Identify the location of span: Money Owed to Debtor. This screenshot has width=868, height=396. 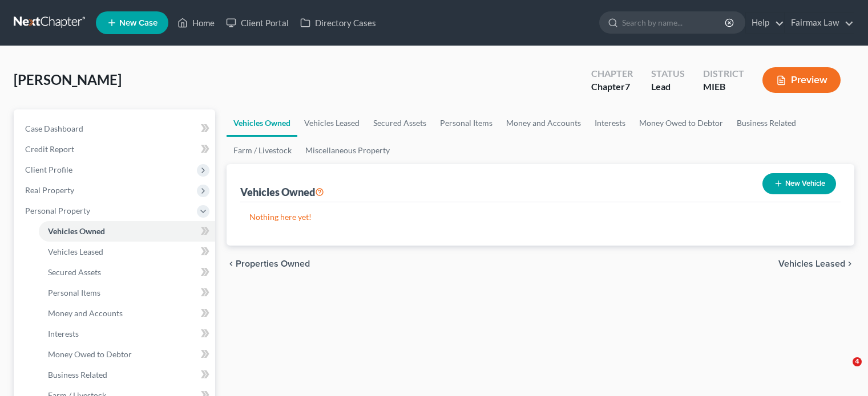
(90, 354).